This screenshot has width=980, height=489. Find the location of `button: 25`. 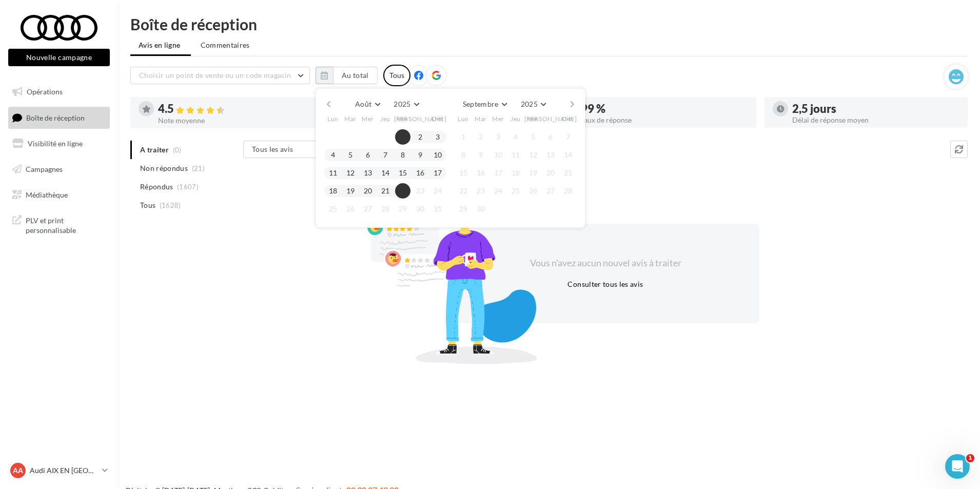

button: 25 is located at coordinates (515, 191).